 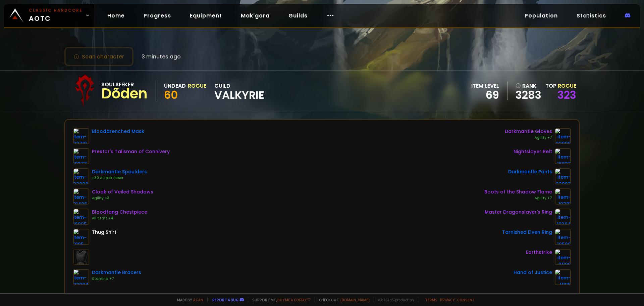 What do you see at coordinates (447, 299) in the screenshot?
I see `a: Privacy` at bounding box center [447, 299].